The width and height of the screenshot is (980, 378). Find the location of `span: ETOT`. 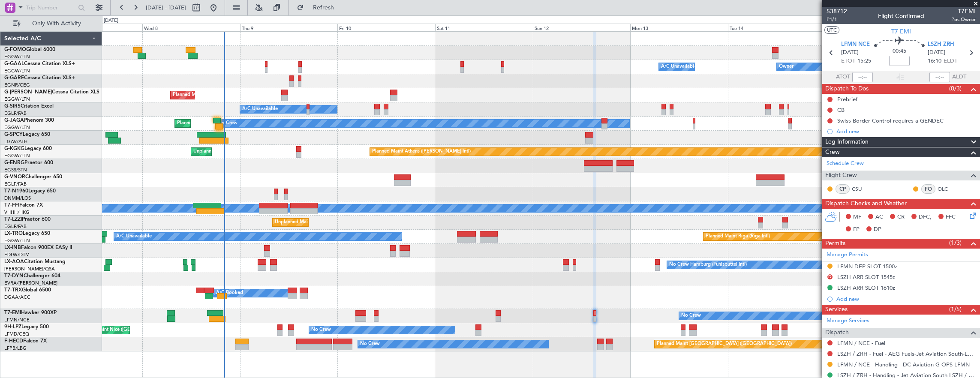

span: ETOT is located at coordinates (848, 61).